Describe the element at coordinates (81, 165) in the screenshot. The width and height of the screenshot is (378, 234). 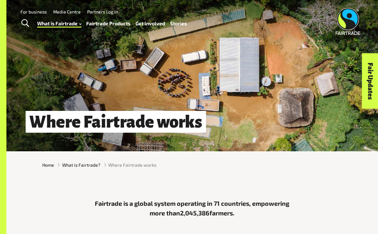
I see `span: What is Fairtrade?` at that location.